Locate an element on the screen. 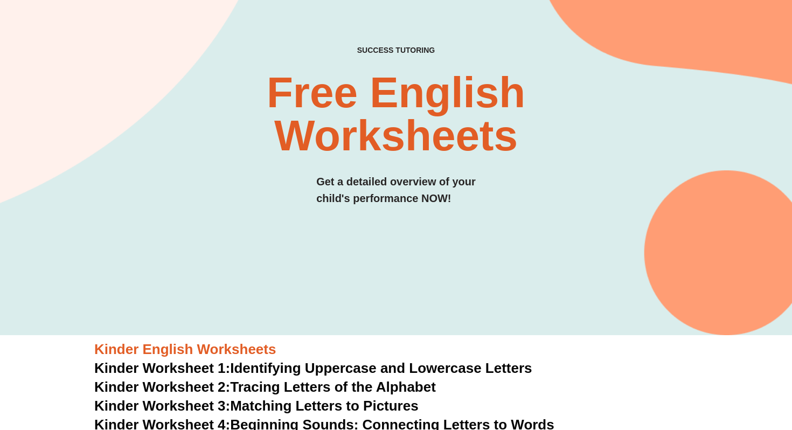  span: Kinder Worksheet 1: is located at coordinates (162, 368).